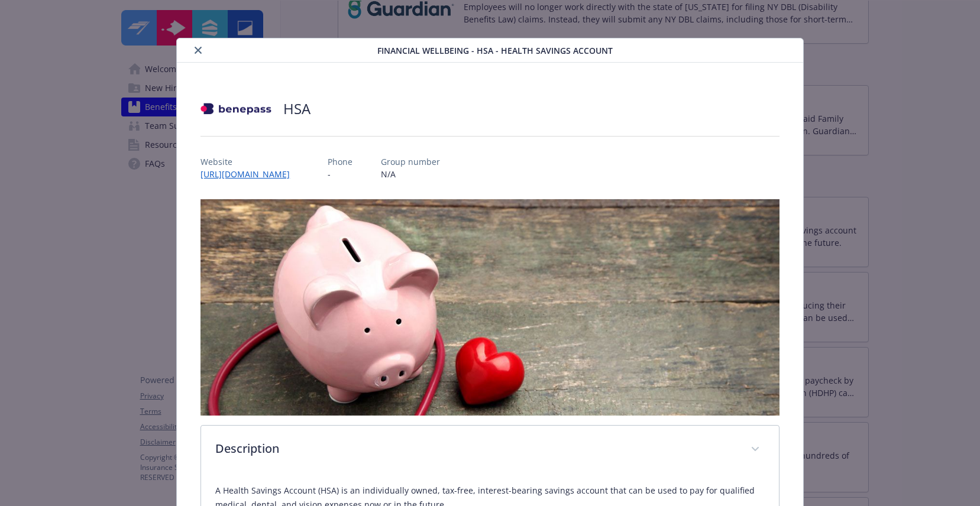  What do you see at coordinates (198, 50) in the screenshot?
I see `button: close` at bounding box center [198, 50].